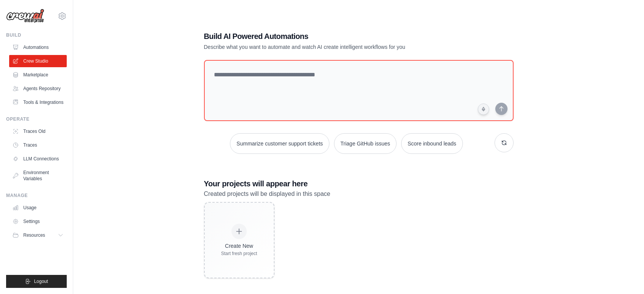 The image size is (644, 294). I want to click on div: Create New, so click(239, 246).